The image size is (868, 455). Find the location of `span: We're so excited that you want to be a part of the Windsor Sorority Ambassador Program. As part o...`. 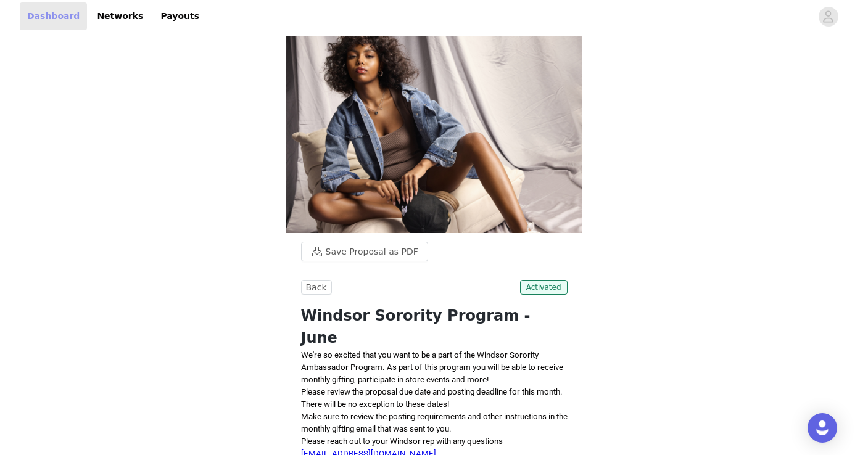

span: We're so excited that you want to be a part of the Windsor Sorority Ambassador Program. As part o... is located at coordinates (432, 367).